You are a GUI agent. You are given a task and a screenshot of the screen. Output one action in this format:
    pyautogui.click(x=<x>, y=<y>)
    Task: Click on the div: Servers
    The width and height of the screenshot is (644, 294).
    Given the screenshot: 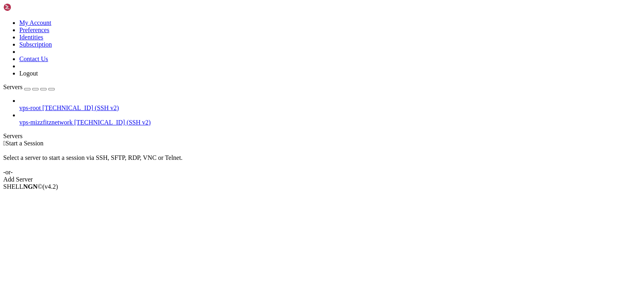 What is the action you would take?
    pyautogui.click(x=322, y=136)
    